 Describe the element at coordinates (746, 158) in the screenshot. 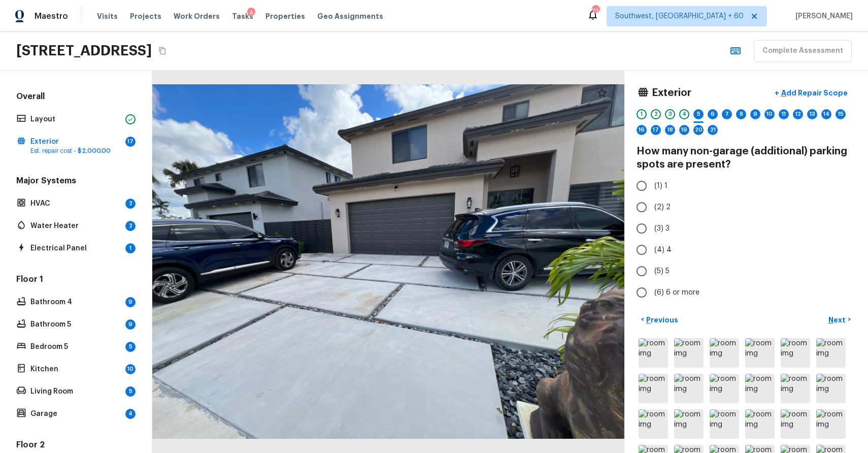

I see `h4: How many non-garage (additional) parking spots are present?` at that location.